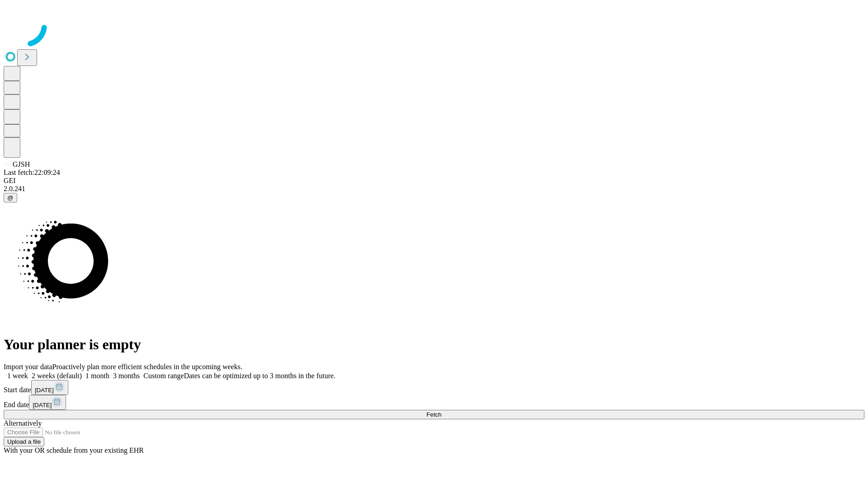  I want to click on button: Fetch, so click(434, 414).